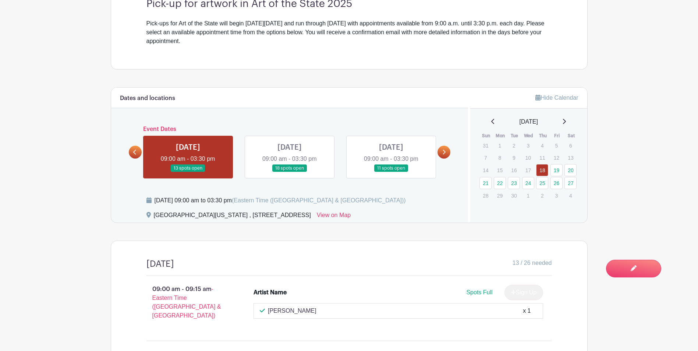 The width and height of the screenshot is (698, 351). What do you see at coordinates (571, 158) in the screenshot?
I see `p: 13` at bounding box center [571, 158].